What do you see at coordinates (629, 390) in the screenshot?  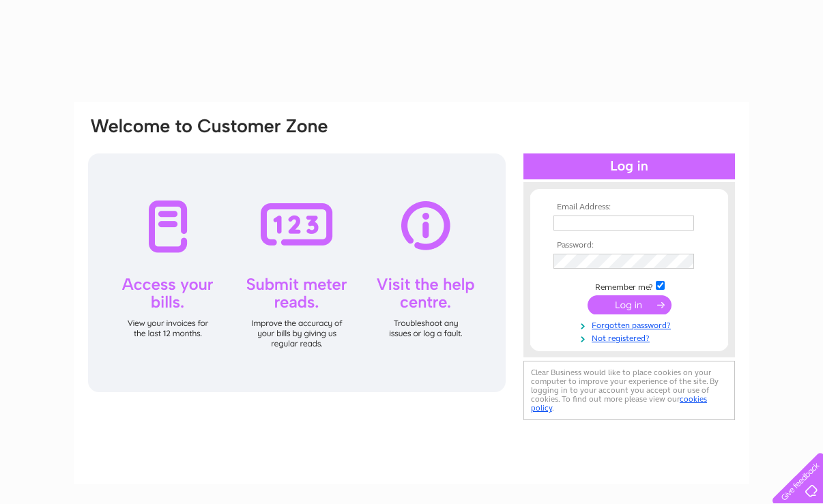 I see `div: Clear Business would like to place cookies on your computer to improve your experience of the sit...` at bounding box center [629, 390].